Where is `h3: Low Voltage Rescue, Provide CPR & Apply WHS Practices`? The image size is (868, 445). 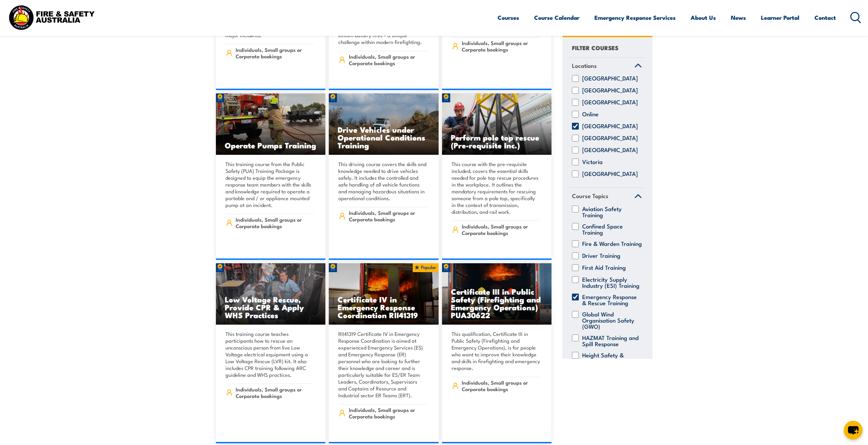 h3: Low Voltage Rescue, Provide CPR & Apply WHS Practices is located at coordinates (271, 307).